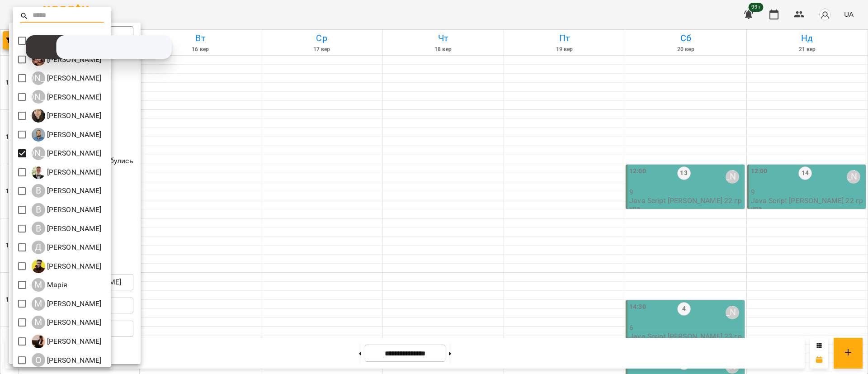  Describe the element at coordinates (39, 59) in the screenshot. I see `img: І` at that location.